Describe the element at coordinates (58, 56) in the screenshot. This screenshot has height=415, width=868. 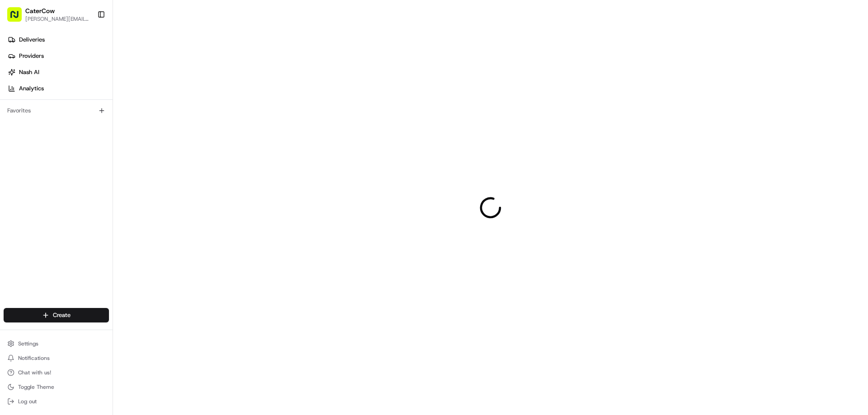
I see `a: Providers` at that location.